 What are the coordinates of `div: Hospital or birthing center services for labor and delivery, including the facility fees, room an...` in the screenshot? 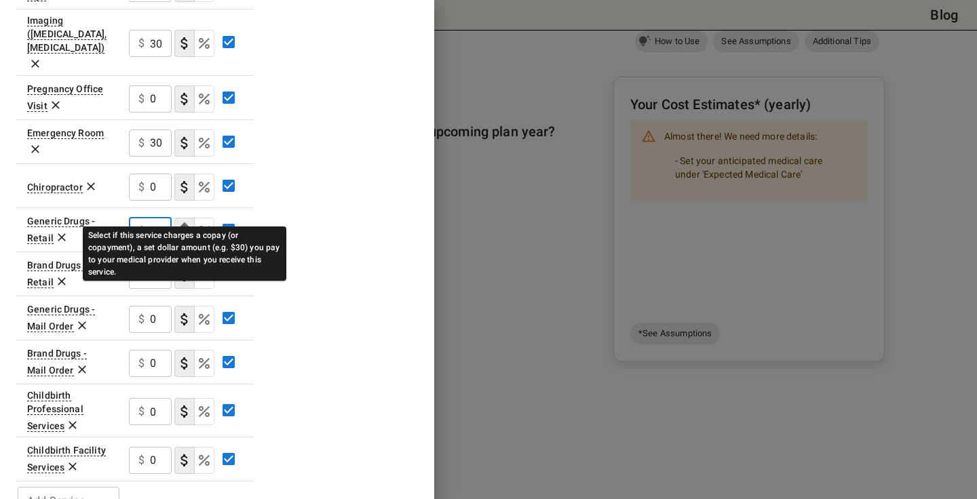 It's located at (67, 459).